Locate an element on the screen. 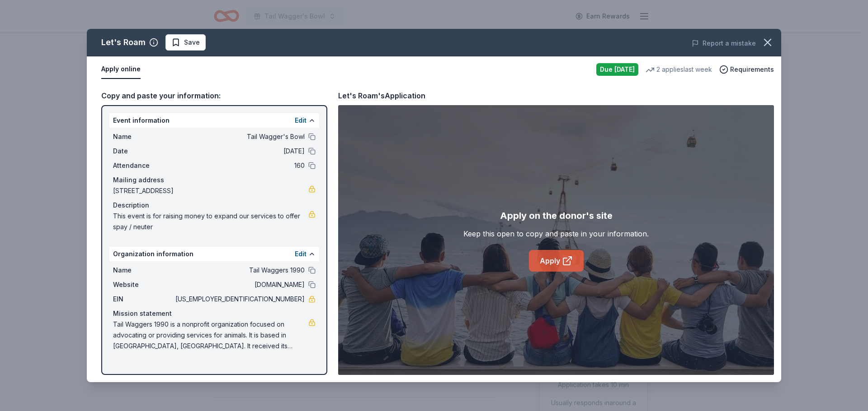 The image size is (868, 411). span: Requirements is located at coordinates (752, 69).